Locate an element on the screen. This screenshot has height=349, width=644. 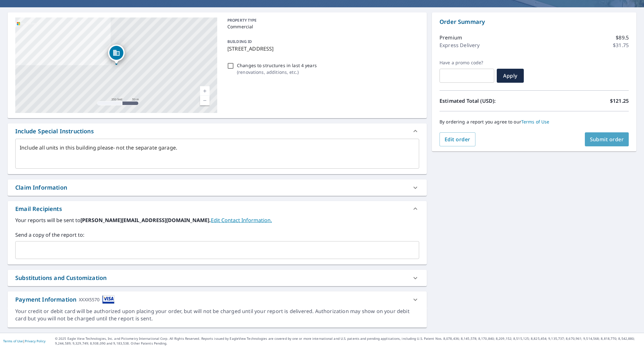
button: Submit order is located at coordinates (607, 139).